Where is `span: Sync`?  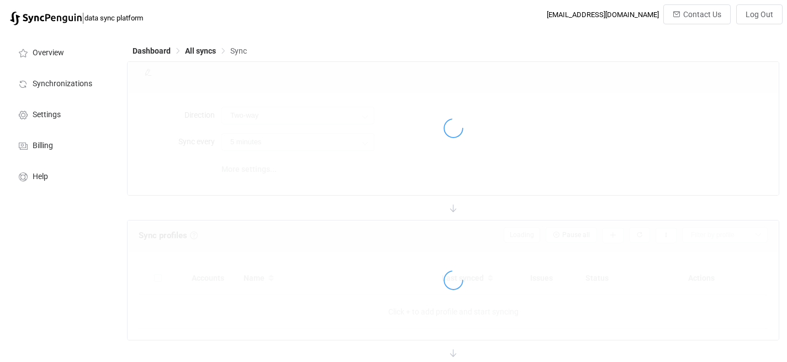 span: Sync is located at coordinates (238, 51).